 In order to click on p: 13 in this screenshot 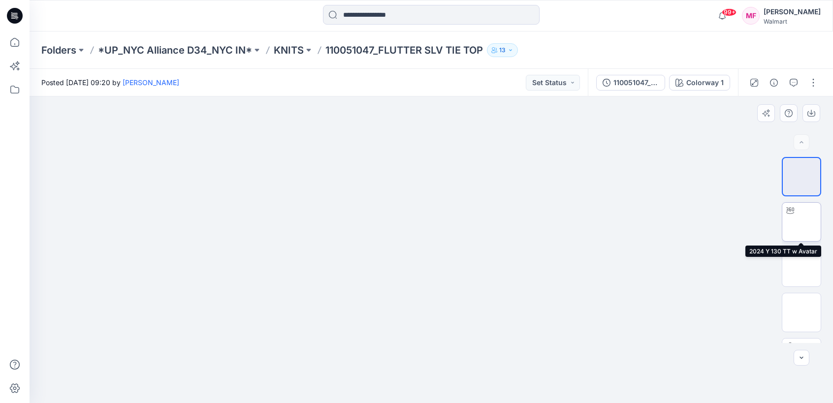, I will do `click(502, 50)`.